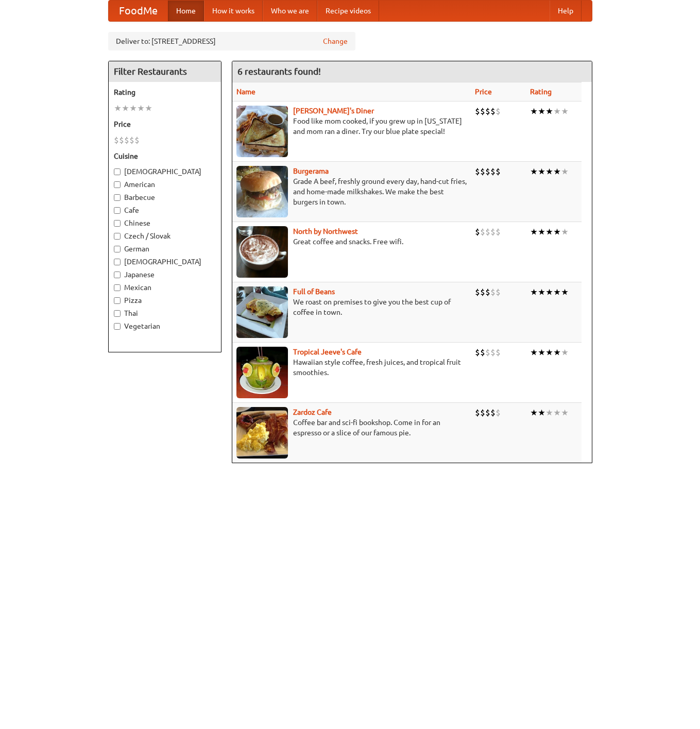 This screenshot has width=700, height=729. What do you see at coordinates (165, 125) in the screenshot?
I see `h5: Price` at bounding box center [165, 125].